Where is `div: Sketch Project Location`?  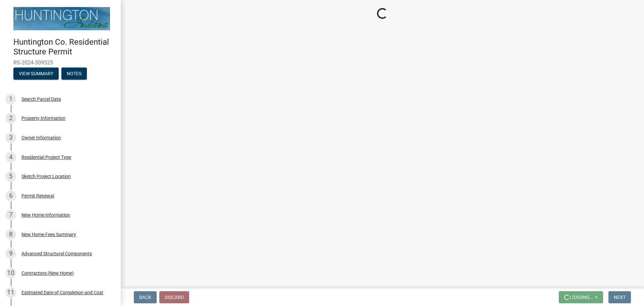 div: Sketch Project Location is located at coordinates (46, 176).